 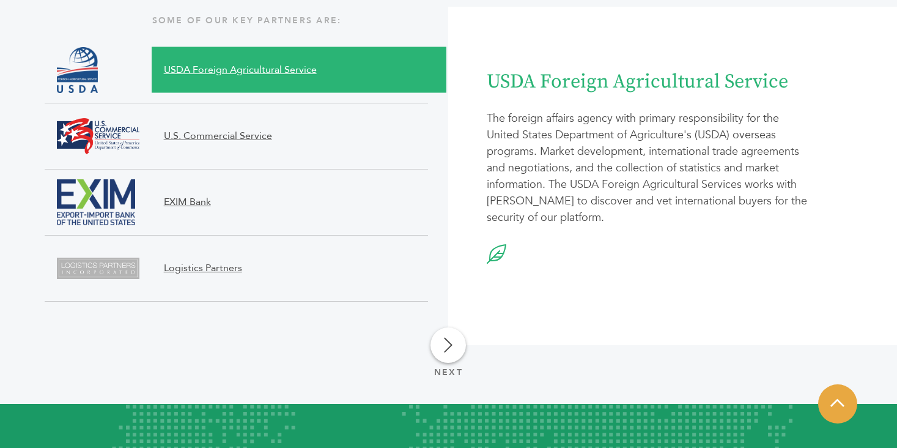 I want to click on div: Some of our key partners are:, so click(x=246, y=21).